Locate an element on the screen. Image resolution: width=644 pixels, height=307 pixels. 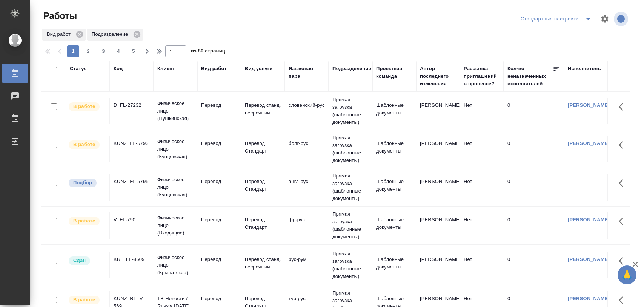
div: KRL_FL-8609 is located at coordinates (132, 259).